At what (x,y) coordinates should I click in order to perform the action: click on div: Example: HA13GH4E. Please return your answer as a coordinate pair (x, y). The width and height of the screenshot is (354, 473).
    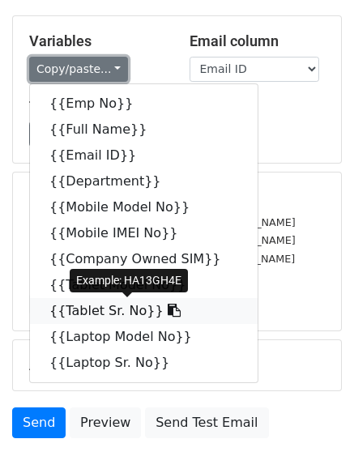
    Looking at the image, I should click on (129, 280).